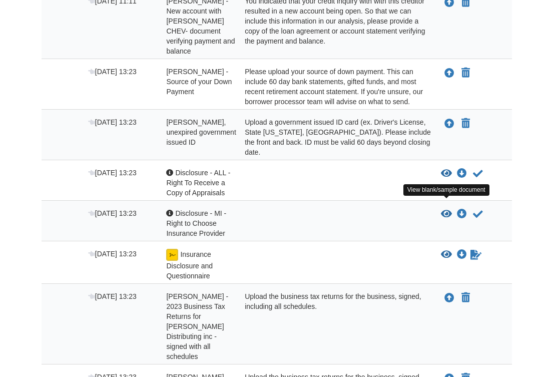 The image size is (553, 377). I want to click on div: View blank/sample document, so click(447, 190).